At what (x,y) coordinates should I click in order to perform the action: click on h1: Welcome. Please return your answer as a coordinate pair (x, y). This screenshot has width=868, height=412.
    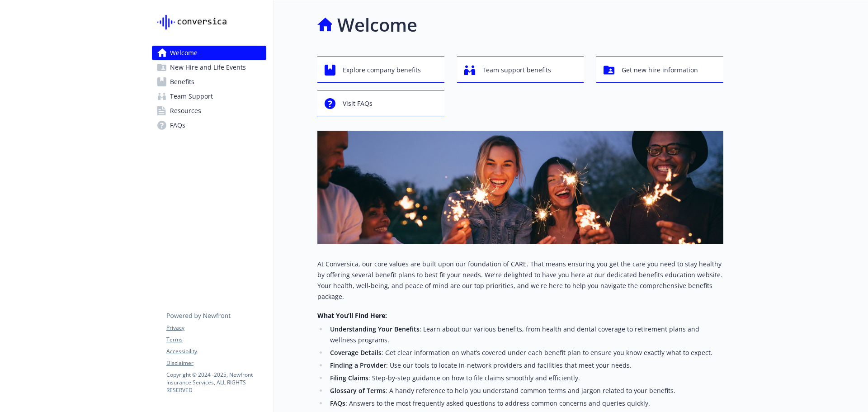
    Looking at the image, I should click on (378, 25).